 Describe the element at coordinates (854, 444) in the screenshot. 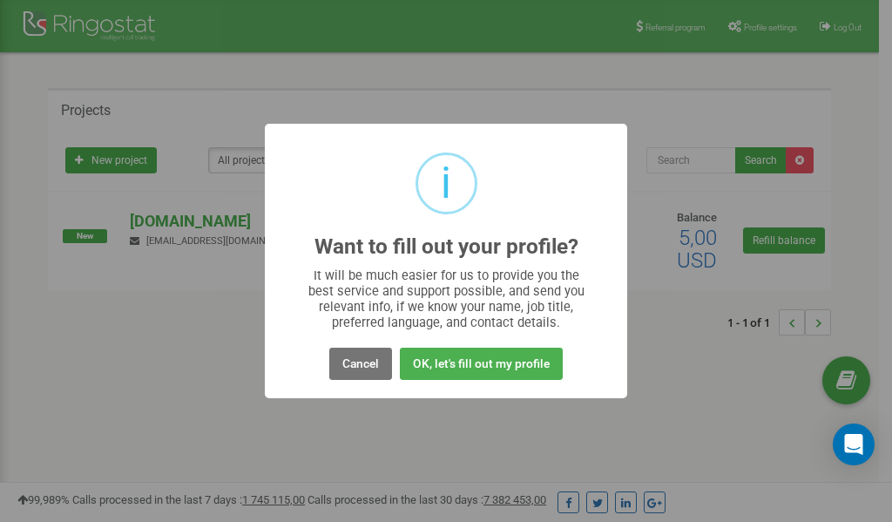

I see `div: Open Intercom Messenger` at that location.